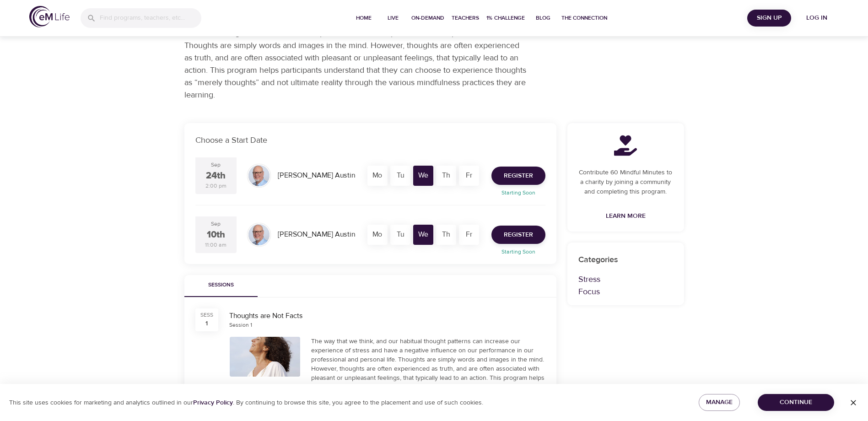 The width and height of the screenshot is (868, 421). Describe the element at coordinates (720, 402) in the screenshot. I see `span: Manage` at that location.